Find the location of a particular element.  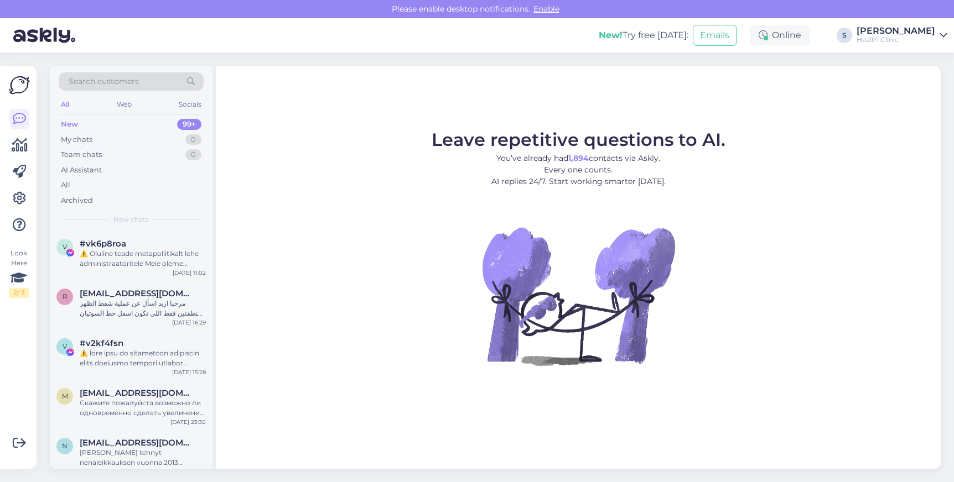

div: Socials is located at coordinates (190, 105).